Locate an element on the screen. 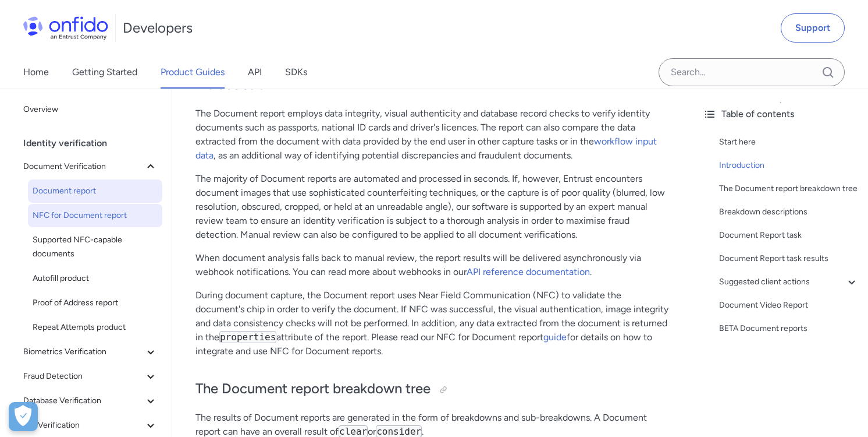 The height and width of the screenshot is (437, 868). button: Open Preferences is located at coordinates (23, 416).